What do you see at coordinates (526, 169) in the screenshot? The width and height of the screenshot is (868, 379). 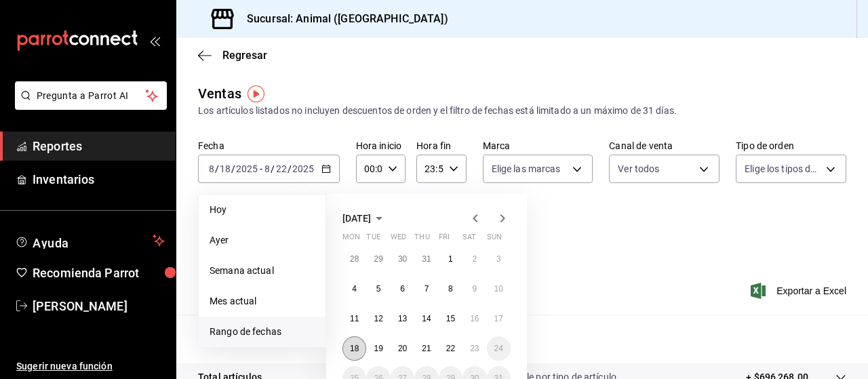 I see `span: Elige las marcas` at bounding box center [526, 169].